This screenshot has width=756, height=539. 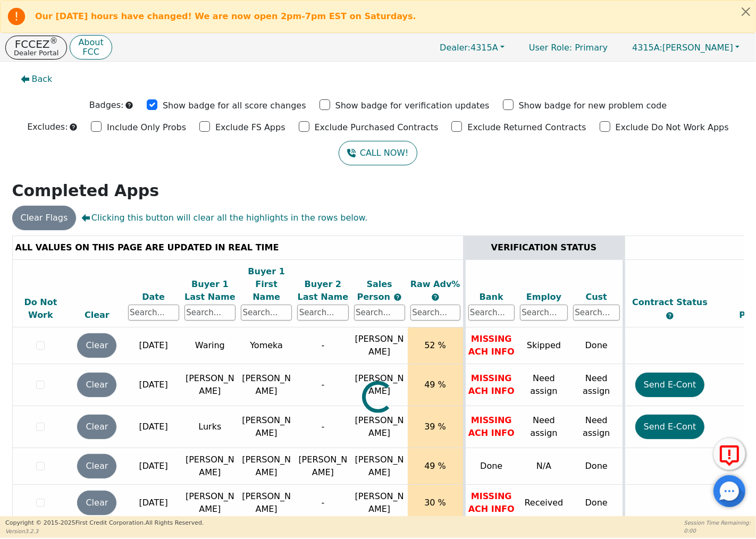 I want to click on button: Back, so click(x=37, y=79).